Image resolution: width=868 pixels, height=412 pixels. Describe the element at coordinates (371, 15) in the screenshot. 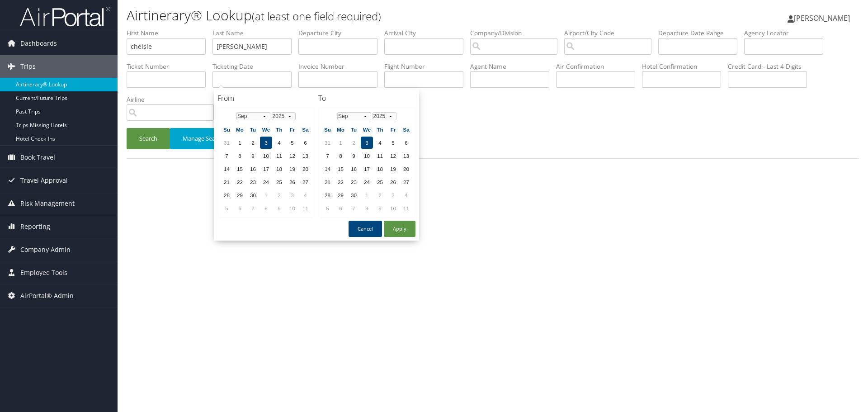

I see `h1: Airtinerary® Lookup` at that location.